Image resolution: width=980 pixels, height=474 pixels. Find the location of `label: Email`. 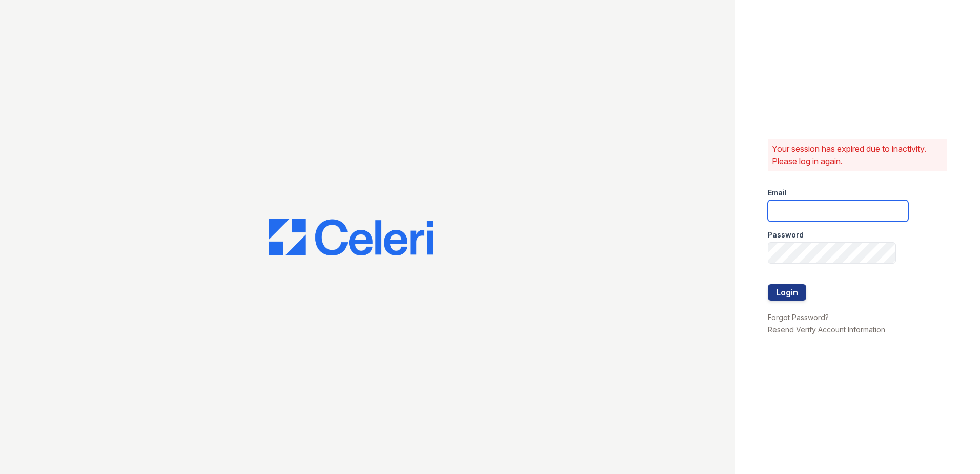

label: Email is located at coordinates (777, 193).